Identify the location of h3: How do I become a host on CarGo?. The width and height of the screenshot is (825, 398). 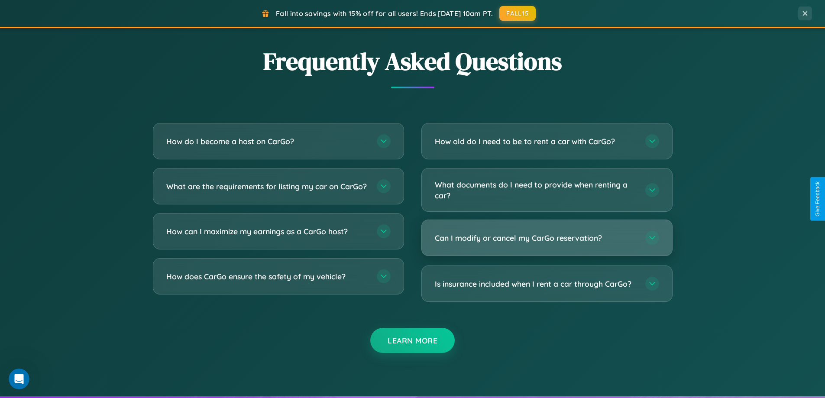
(267, 141).